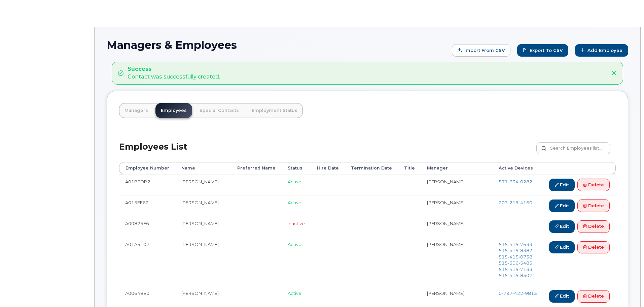 Image resolution: width=644 pixels, height=307 pixels. What do you see at coordinates (507, 293) in the screenshot?
I see `span: 797` at bounding box center [507, 293].